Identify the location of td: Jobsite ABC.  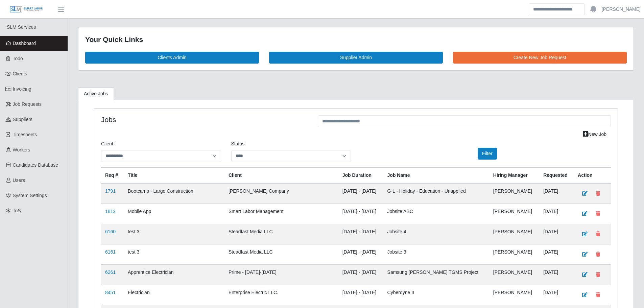
(436, 214).